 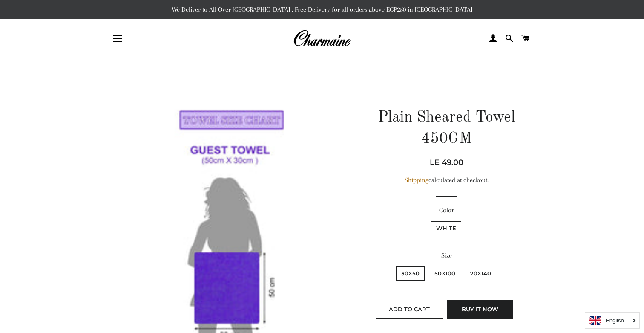 I want to click on span: Add to Cart, so click(x=410, y=309).